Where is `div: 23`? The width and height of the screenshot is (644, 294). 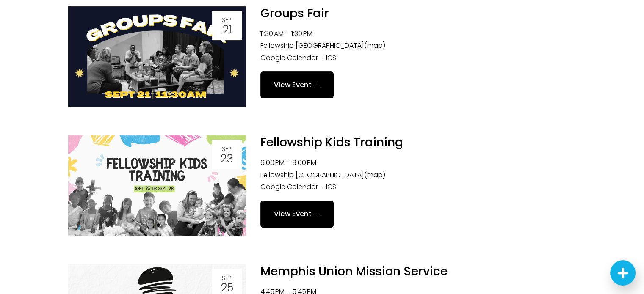
div: 23 is located at coordinates (227, 159).